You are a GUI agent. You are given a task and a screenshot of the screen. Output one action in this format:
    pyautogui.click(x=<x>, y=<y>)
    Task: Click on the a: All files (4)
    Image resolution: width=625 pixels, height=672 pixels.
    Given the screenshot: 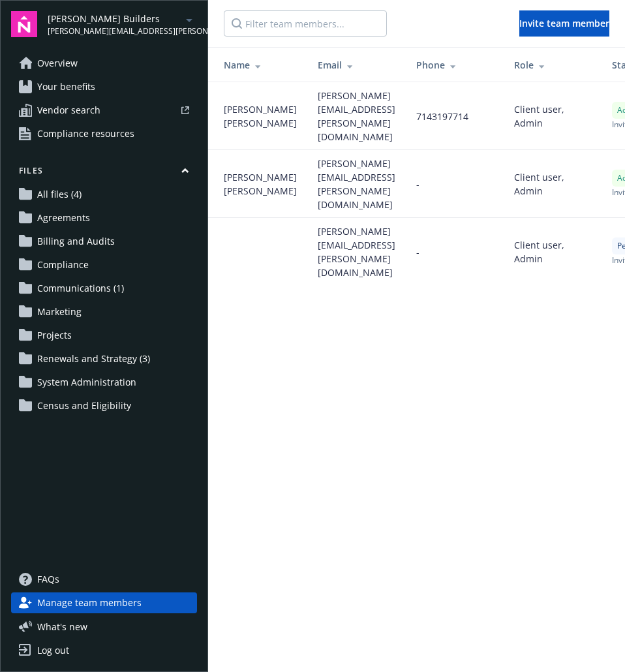 What is the action you would take?
    pyautogui.click(x=103, y=194)
    